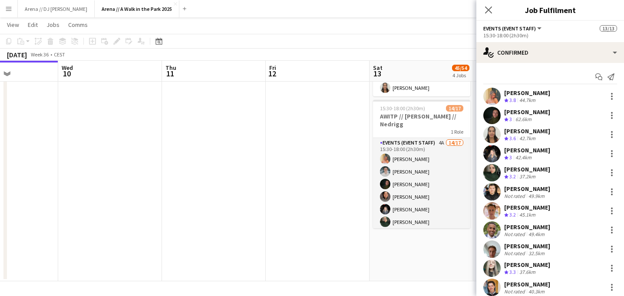 This screenshot has height=296, width=624. I want to click on span: Comms, so click(78, 25).